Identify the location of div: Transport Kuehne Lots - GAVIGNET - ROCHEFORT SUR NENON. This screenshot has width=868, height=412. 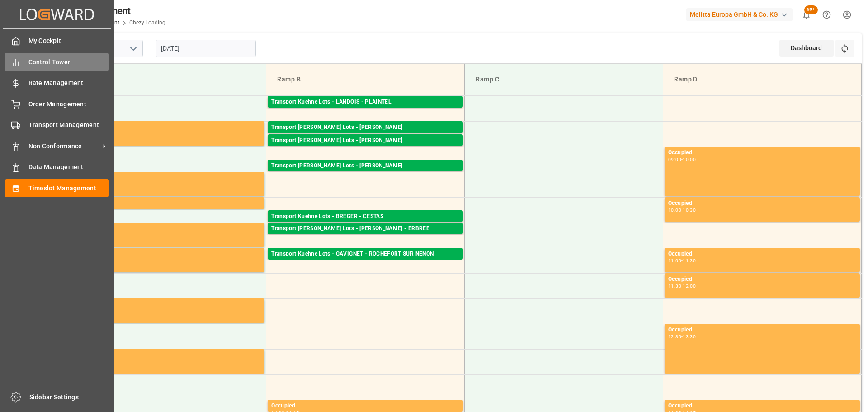
(365, 254).